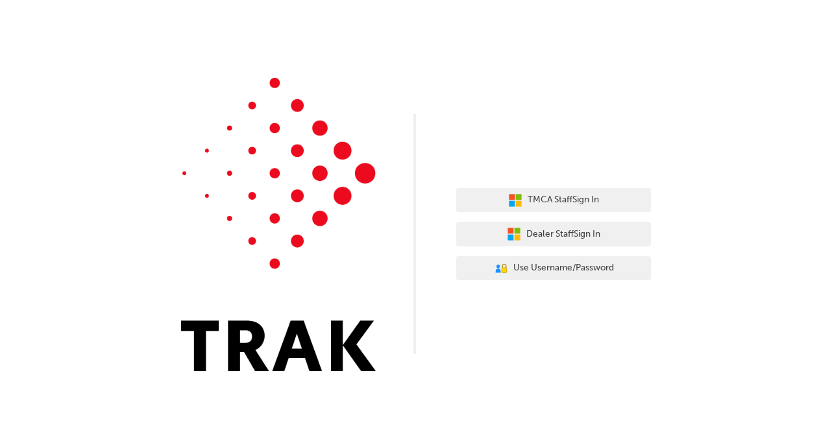 This screenshot has height=428, width=832. I want to click on button: Use Username/Password, so click(554, 269).